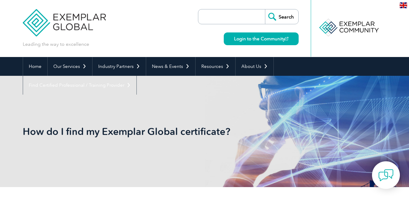 This screenshot has height=198, width=409. I want to click on h1: How do I find my Exemplar Global certificate?, so click(139, 131).